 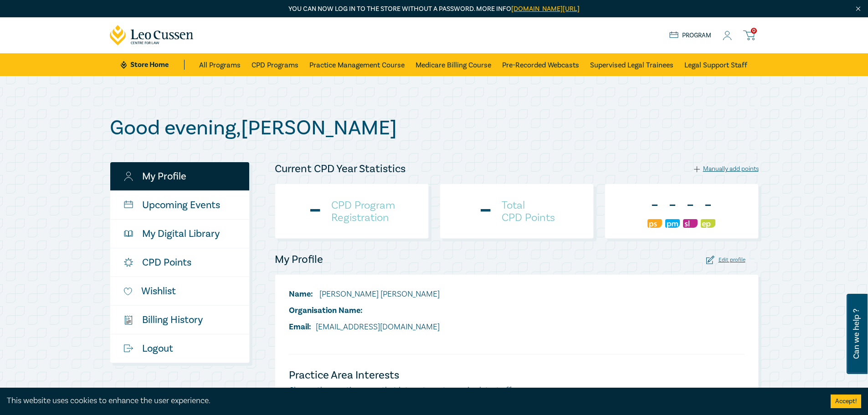 I want to click on p: Choose the practice areas that interest you to receive latest offers, so click(x=517, y=390).